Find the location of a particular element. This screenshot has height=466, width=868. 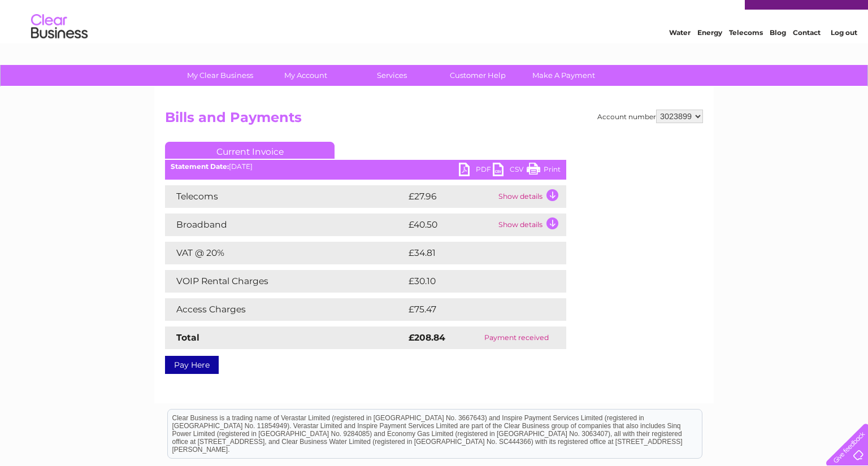

a: Current Invoice is located at coordinates (250, 150).